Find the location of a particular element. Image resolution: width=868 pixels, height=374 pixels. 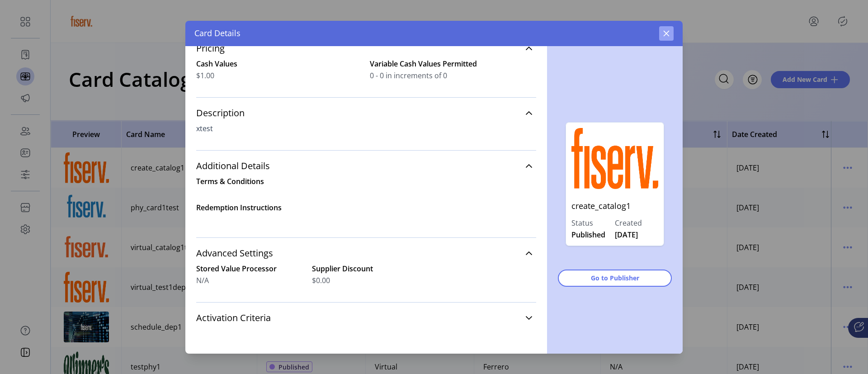

div: Additional Details is located at coordinates (366, 204).